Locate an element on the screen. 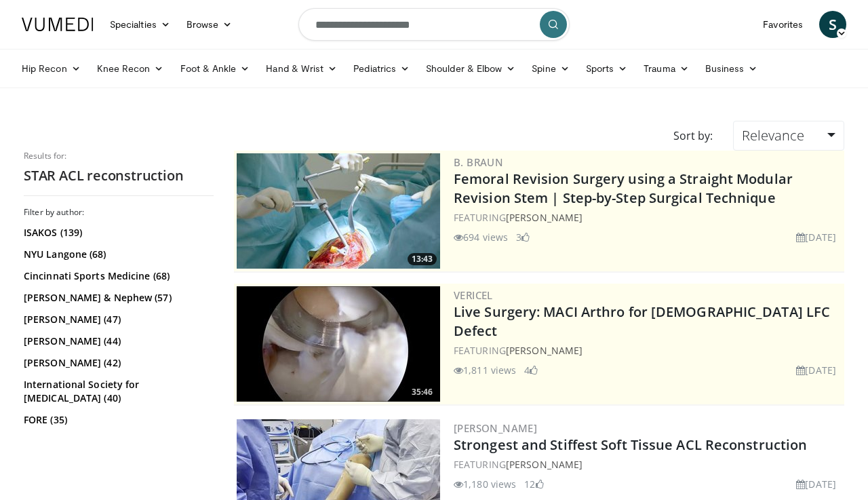  a: Hip Recon is located at coordinates (51, 68).